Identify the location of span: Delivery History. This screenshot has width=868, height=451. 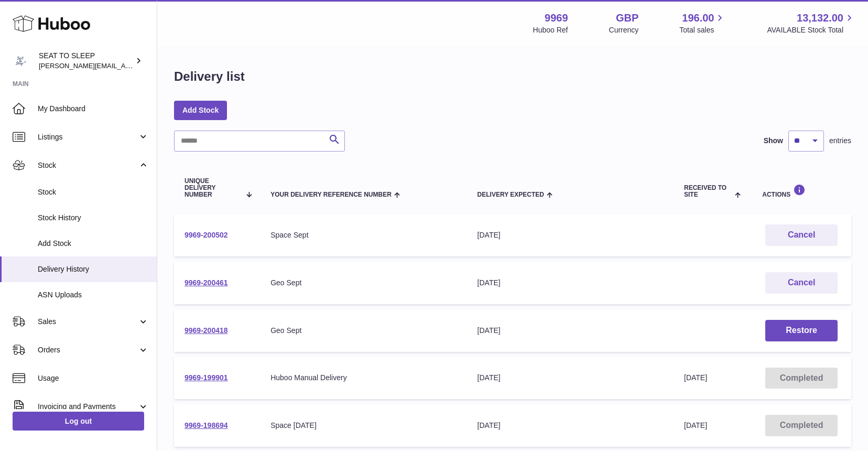
(93, 269).